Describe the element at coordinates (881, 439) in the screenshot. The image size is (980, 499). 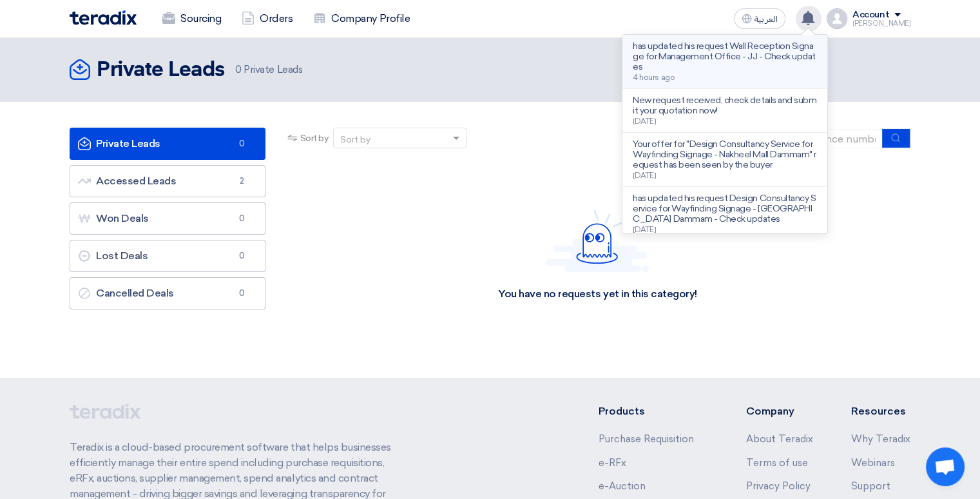
I see `a: Why Teradix` at that location.